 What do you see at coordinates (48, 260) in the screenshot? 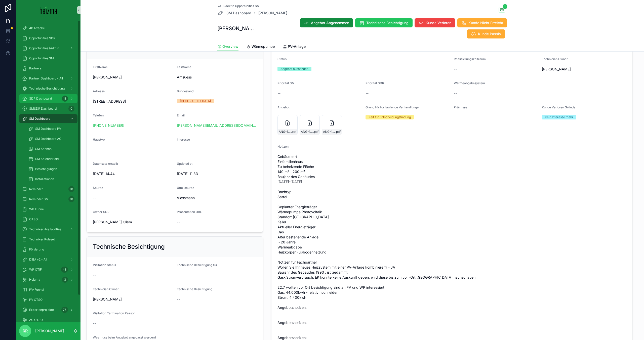
I see `a: DiBA v2 - All` at bounding box center [48, 260].